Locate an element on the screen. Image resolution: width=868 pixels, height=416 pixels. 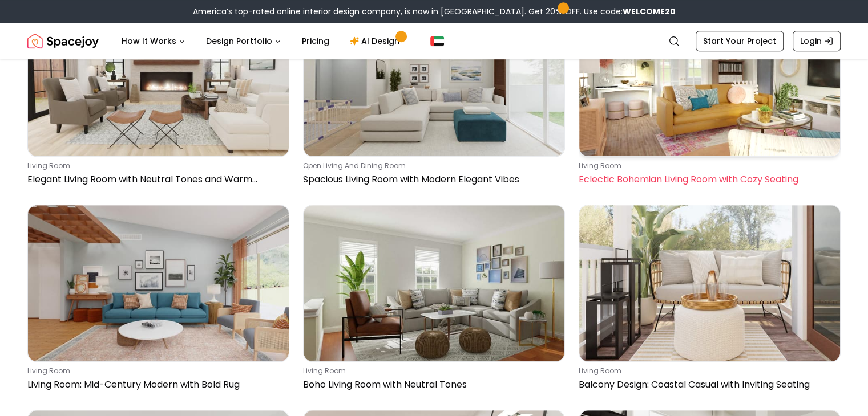
p: Spacious Living Room with Modern Elegant Vibes is located at coordinates (431, 180).